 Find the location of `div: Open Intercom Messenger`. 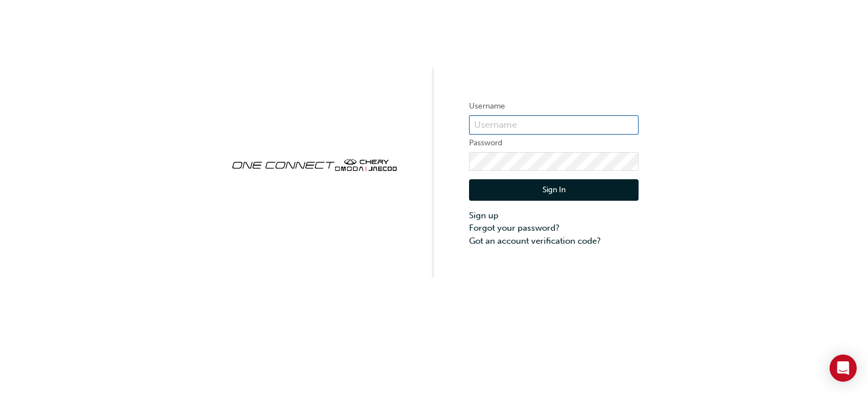

div: Open Intercom Messenger is located at coordinates (843, 368).